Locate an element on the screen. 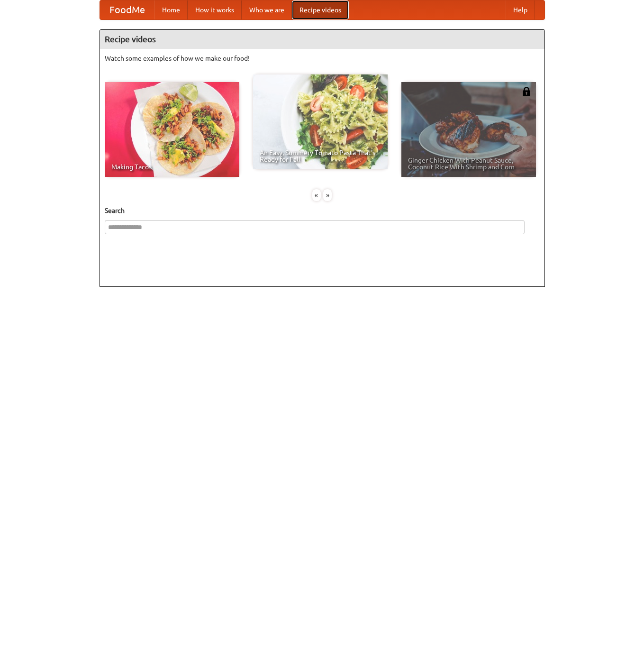  h4: Recipe videos is located at coordinates (322, 40).